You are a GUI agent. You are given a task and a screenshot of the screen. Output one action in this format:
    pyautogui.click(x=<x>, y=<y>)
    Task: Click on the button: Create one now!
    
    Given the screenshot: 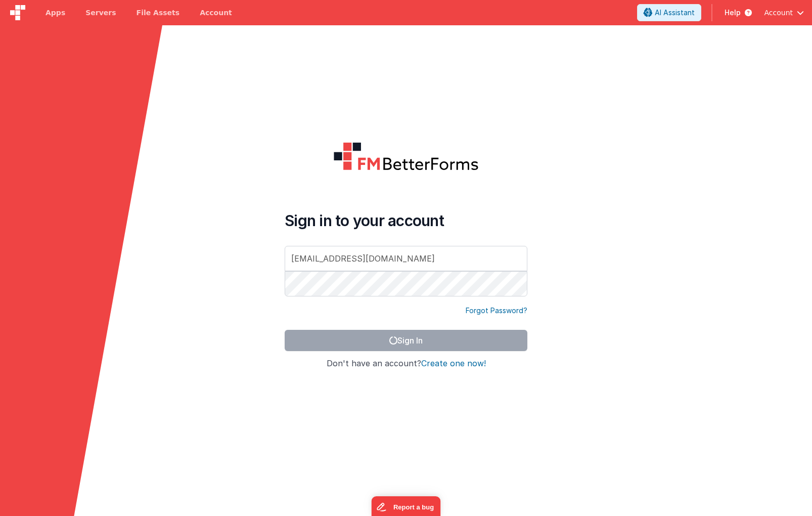 What is the action you would take?
    pyautogui.click(x=453, y=364)
    